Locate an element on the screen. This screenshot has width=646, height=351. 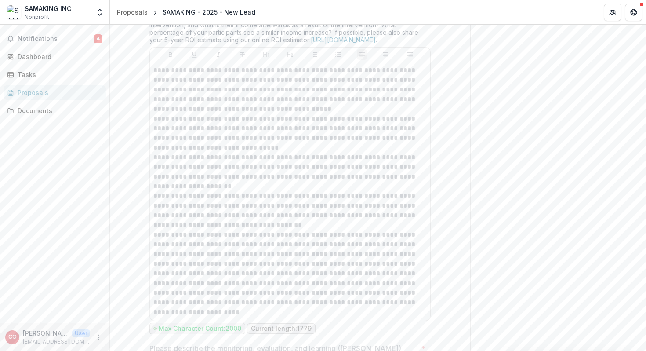
div: SAMAKING - 2025 - New Lead is located at coordinates (209, 12).